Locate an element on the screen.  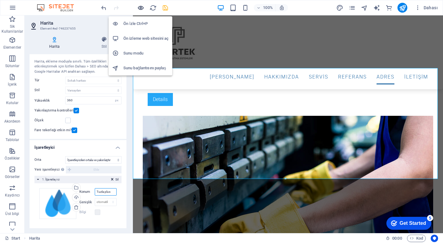
h4: Harita is located at coordinates (56, 43).